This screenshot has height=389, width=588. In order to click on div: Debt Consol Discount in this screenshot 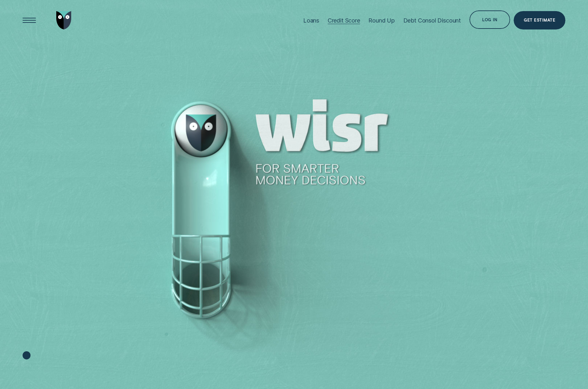, I will do `click(432, 20)`.